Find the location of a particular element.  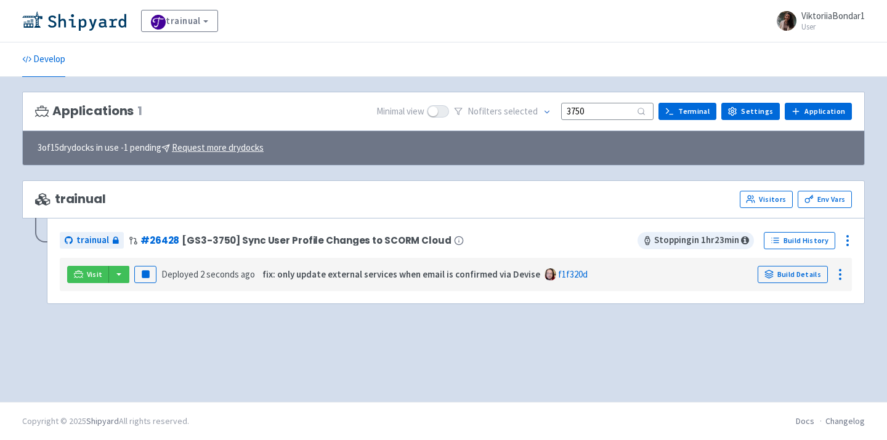

span: 1 is located at coordinates (140, 111).